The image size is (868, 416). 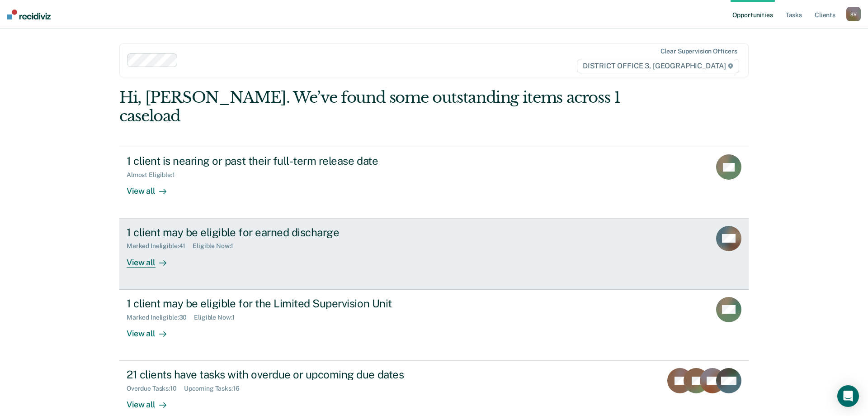 I want to click on div: 1 client may be eligible for the Limited Supervision Unit, so click(x=285, y=303).